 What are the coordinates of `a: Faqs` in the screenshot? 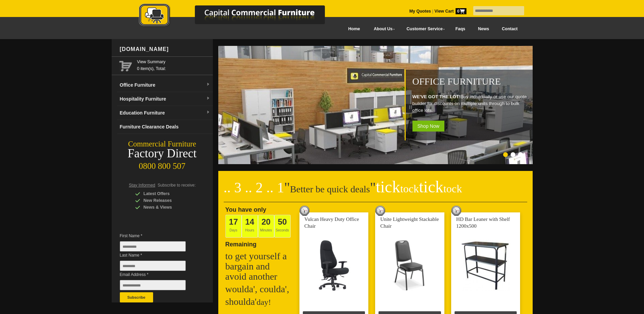 It's located at (461, 29).